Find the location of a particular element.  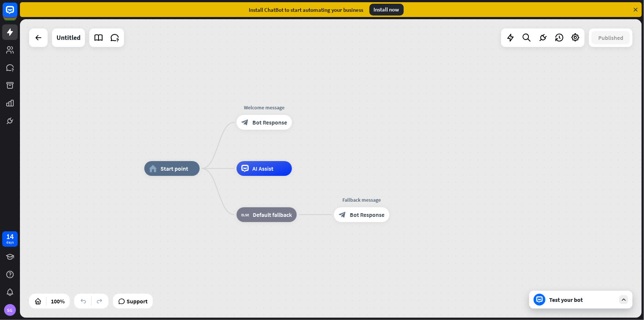

div: days is located at coordinates (10, 242).